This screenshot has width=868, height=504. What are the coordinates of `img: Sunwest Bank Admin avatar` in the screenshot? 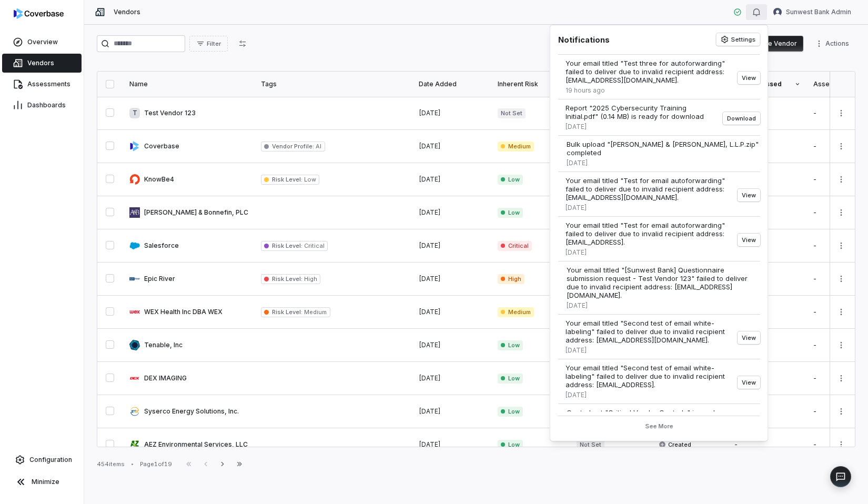 It's located at (777, 12).